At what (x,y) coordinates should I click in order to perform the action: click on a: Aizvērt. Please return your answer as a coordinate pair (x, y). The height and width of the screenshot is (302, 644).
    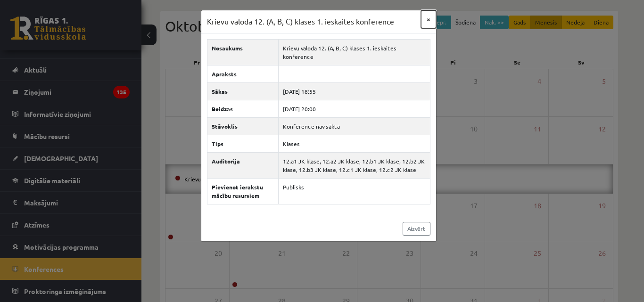
    Looking at the image, I should click on (416, 228).